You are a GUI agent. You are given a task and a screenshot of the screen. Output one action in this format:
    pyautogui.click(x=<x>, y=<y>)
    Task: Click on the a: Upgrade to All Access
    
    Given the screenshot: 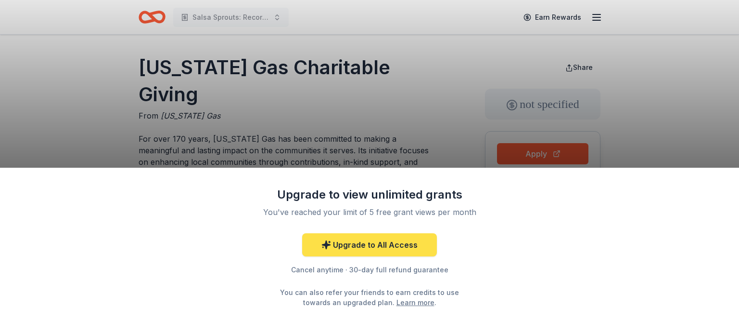 What is the action you would take?
    pyautogui.click(x=370, y=245)
    